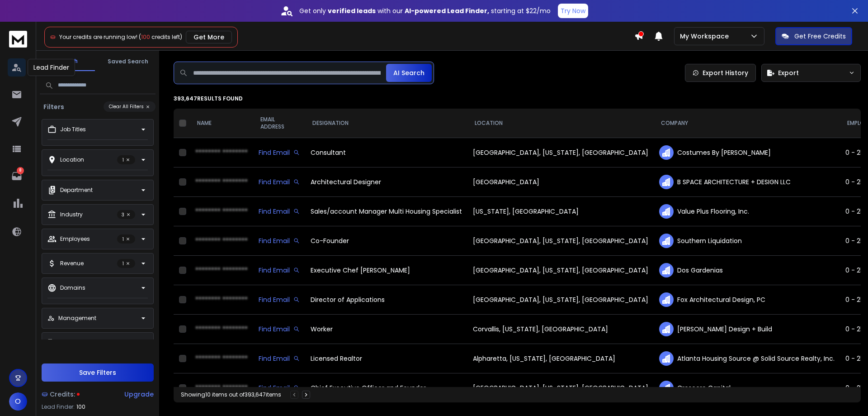  I want to click on p: 3, so click(126, 214).